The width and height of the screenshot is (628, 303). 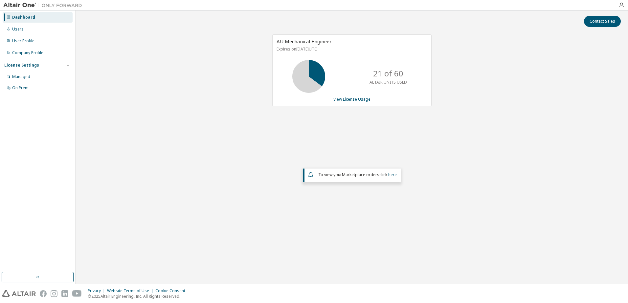 I want to click on p: 21 of 60, so click(x=388, y=74).